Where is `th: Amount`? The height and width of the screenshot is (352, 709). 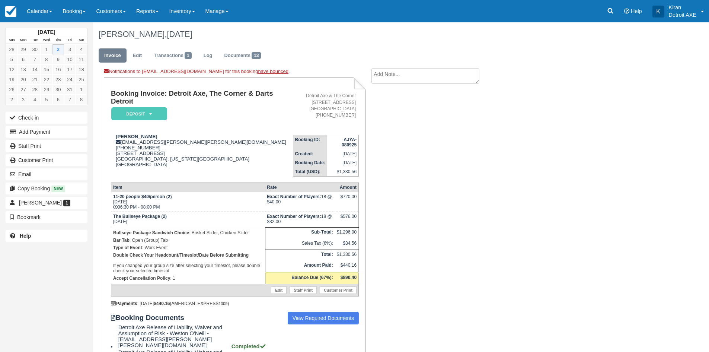
th: Amount is located at coordinates (347, 187).